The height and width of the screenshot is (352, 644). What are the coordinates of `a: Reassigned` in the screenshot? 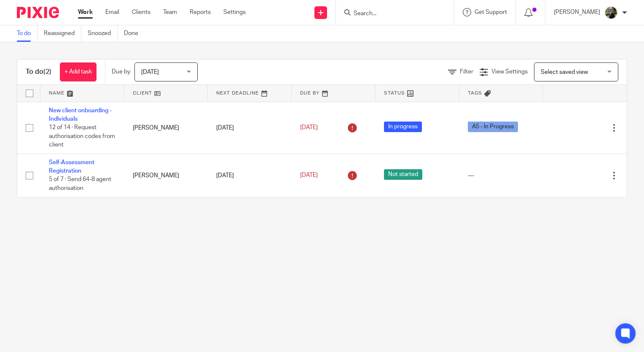 It's located at (63, 33).